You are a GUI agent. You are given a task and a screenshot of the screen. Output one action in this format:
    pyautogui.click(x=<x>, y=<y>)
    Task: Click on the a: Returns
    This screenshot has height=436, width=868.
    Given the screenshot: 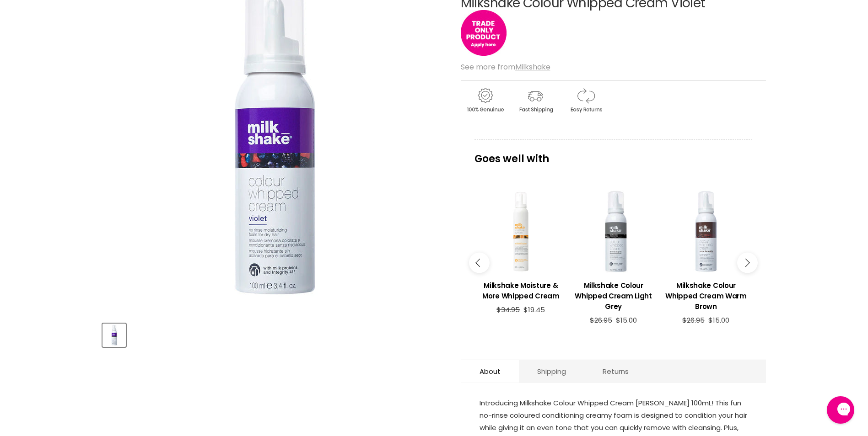 What is the action you would take?
    pyautogui.click(x=615, y=371)
    